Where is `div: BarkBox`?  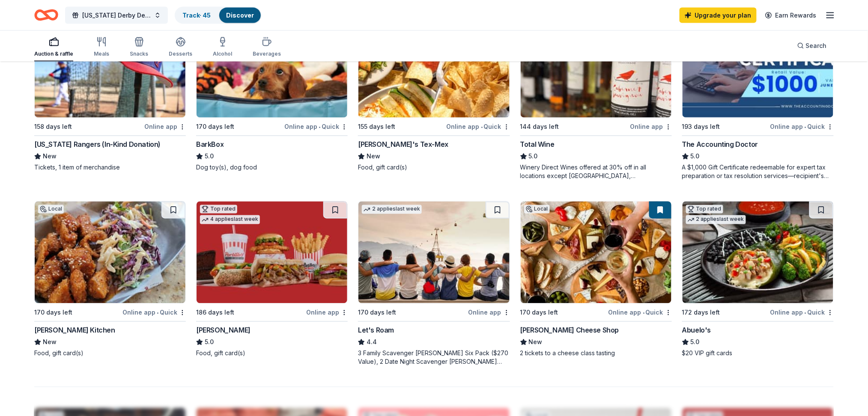 div: BarkBox is located at coordinates (210, 145).